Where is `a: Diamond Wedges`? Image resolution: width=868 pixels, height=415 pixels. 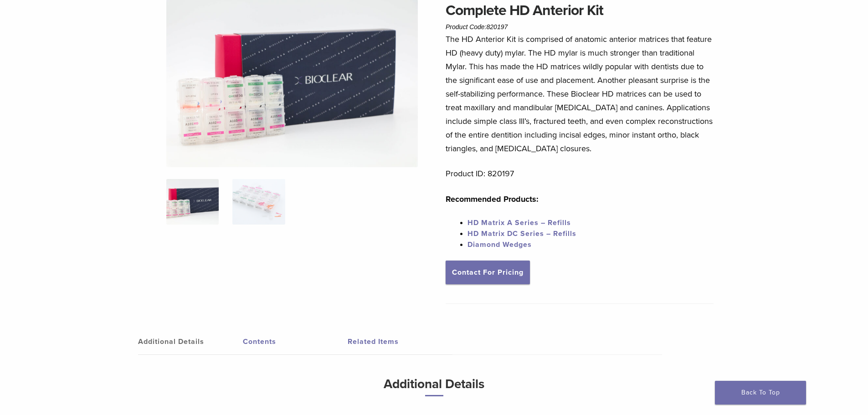
a: Diamond Wedges is located at coordinates (499, 245).